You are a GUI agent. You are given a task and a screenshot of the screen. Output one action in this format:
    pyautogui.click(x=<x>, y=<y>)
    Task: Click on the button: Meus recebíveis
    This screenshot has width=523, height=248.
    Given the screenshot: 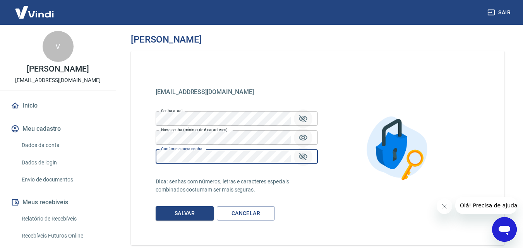 What is the action you would take?
    pyautogui.click(x=58, y=203)
    